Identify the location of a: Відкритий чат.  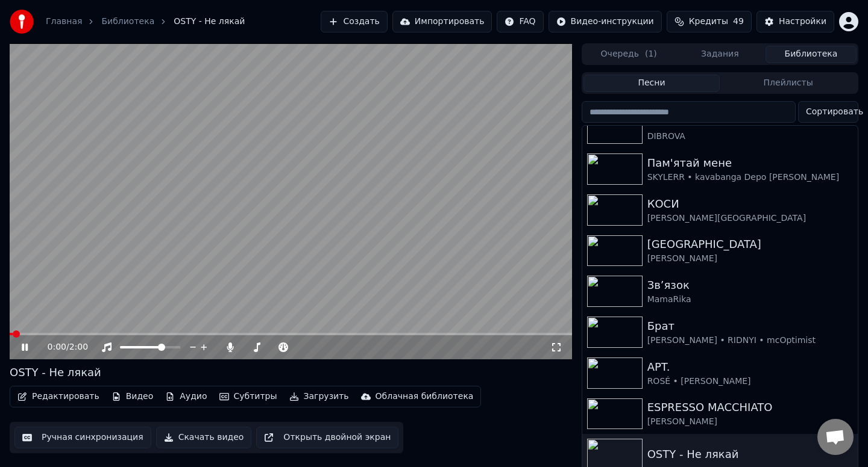
(835, 437).